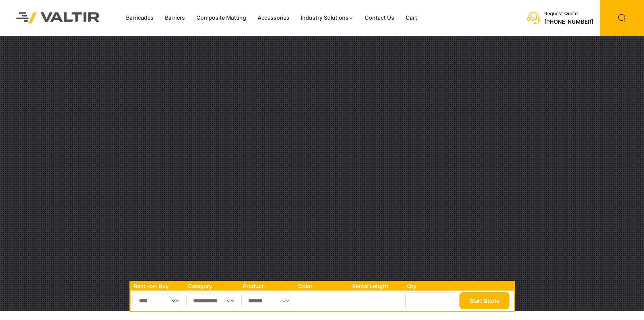  Describe the element at coordinates (430, 286) in the screenshot. I see `th: Qty` at that location.